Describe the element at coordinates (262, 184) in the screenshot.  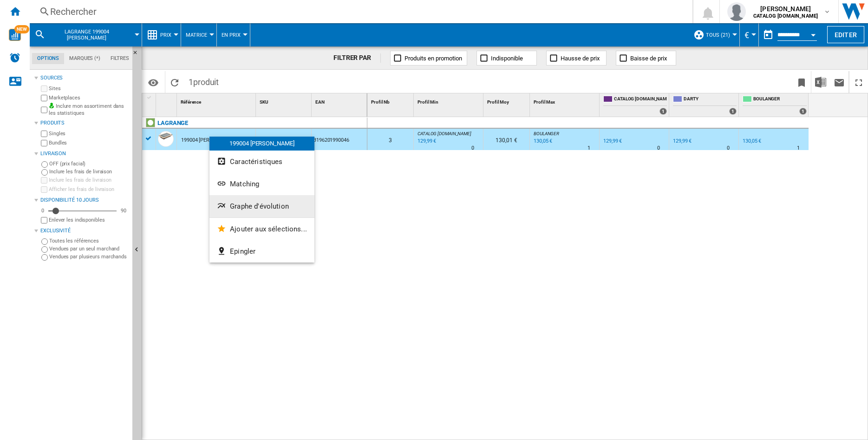
I see `button: Matching` at that location.